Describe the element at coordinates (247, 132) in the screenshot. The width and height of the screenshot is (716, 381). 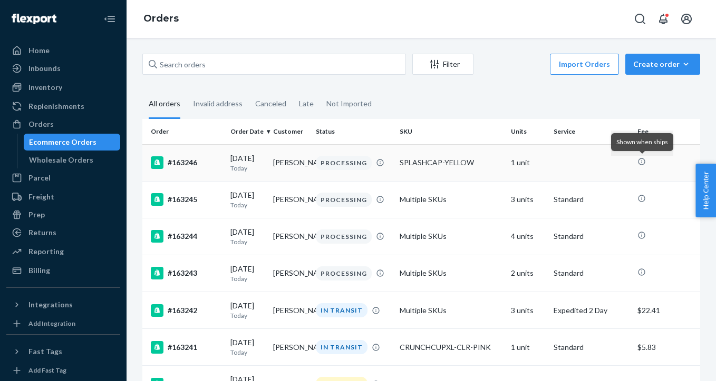
I see `th: Order Date` at that location.